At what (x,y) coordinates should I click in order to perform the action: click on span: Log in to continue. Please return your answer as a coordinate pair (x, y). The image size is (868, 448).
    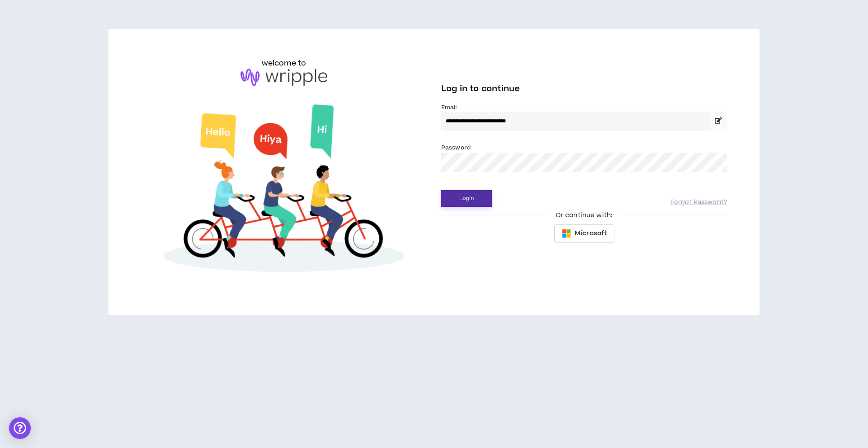
    Looking at the image, I should click on (480, 88).